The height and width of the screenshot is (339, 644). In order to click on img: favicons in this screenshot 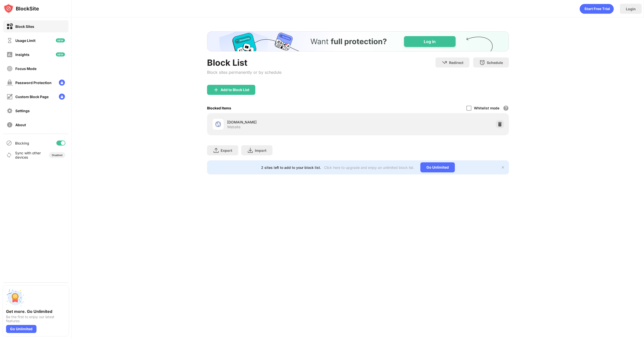, I will do `click(218, 125)`.